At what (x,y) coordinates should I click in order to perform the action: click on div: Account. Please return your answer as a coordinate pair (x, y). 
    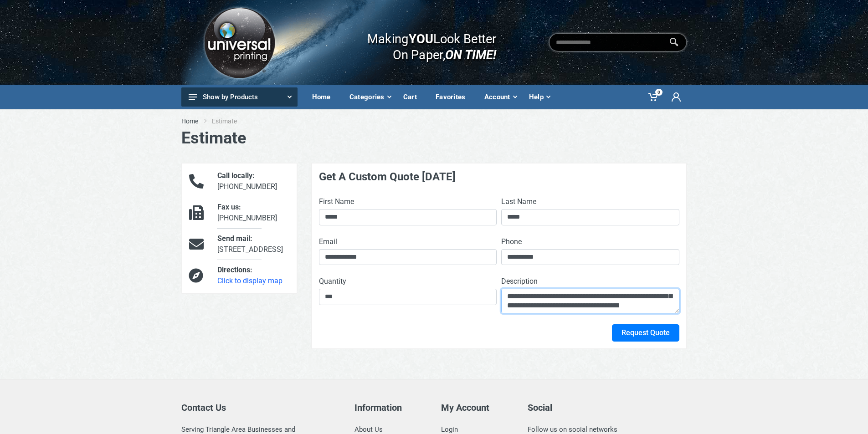
    Looking at the image, I should click on (500, 97).